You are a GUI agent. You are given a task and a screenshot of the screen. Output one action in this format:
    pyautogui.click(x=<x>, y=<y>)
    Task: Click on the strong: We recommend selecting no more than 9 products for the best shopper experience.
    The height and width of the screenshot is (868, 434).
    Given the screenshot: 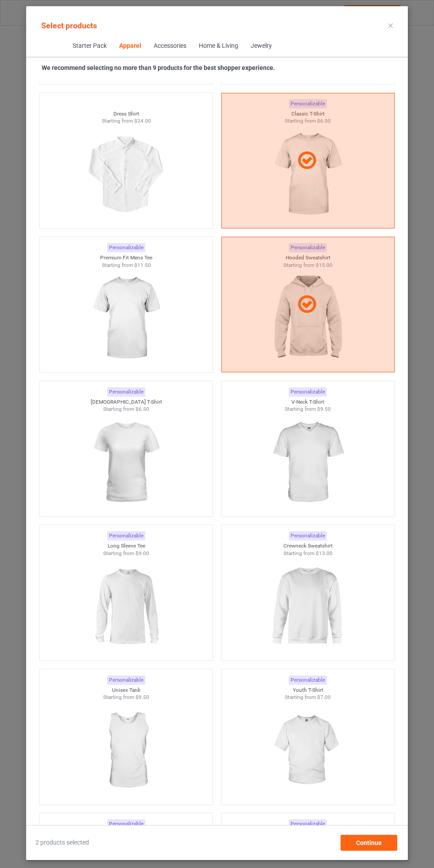 What is the action you would take?
    pyautogui.click(x=158, y=68)
    